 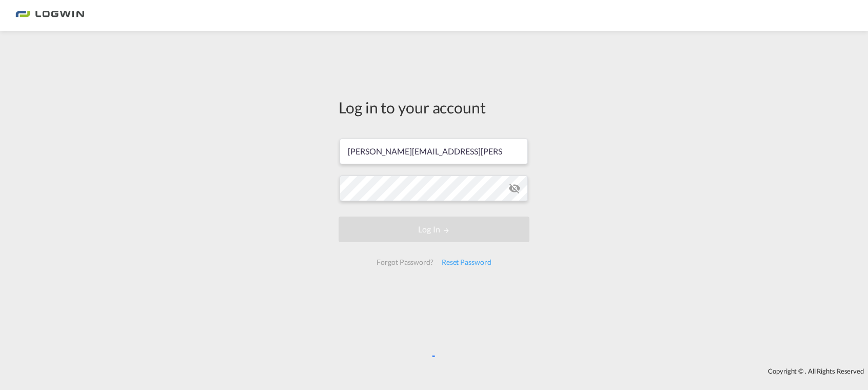 I want to click on div: Log in to your account, so click(x=434, y=107).